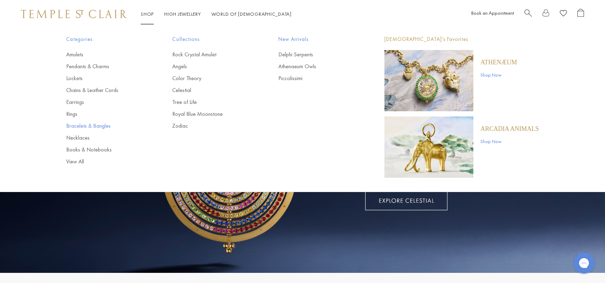 The width and height of the screenshot is (605, 283). Describe the element at coordinates (211, 55) in the screenshot. I see `a: Rock Crystal Amulet` at that location.